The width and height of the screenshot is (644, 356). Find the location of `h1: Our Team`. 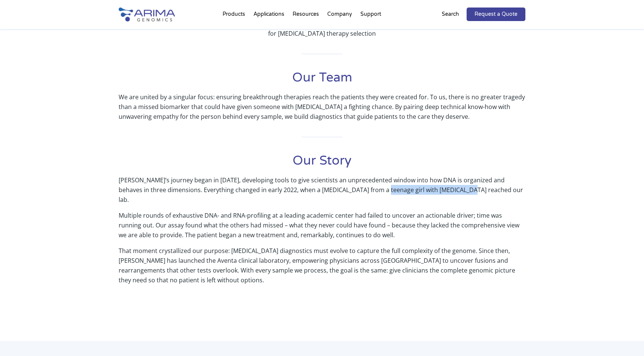

h1: Our Team is located at coordinates (322, 80).